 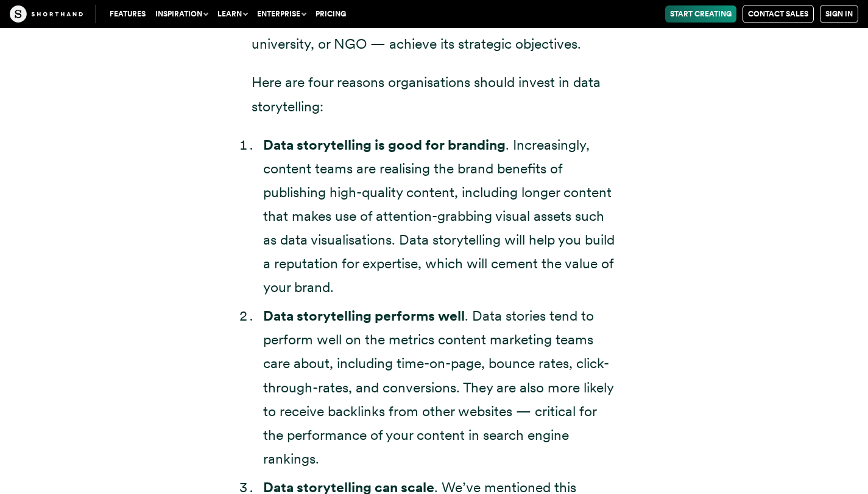 I want to click on strong: Data storytelling is good for branding, so click(x=384, y=145).